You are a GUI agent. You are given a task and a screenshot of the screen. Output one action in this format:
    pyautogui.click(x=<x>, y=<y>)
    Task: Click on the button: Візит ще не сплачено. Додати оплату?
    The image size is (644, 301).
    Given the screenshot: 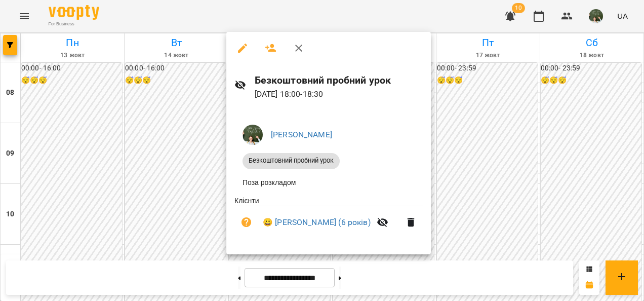 What is the action you would take?
    pyautogui.click(x=247, y=222)
    